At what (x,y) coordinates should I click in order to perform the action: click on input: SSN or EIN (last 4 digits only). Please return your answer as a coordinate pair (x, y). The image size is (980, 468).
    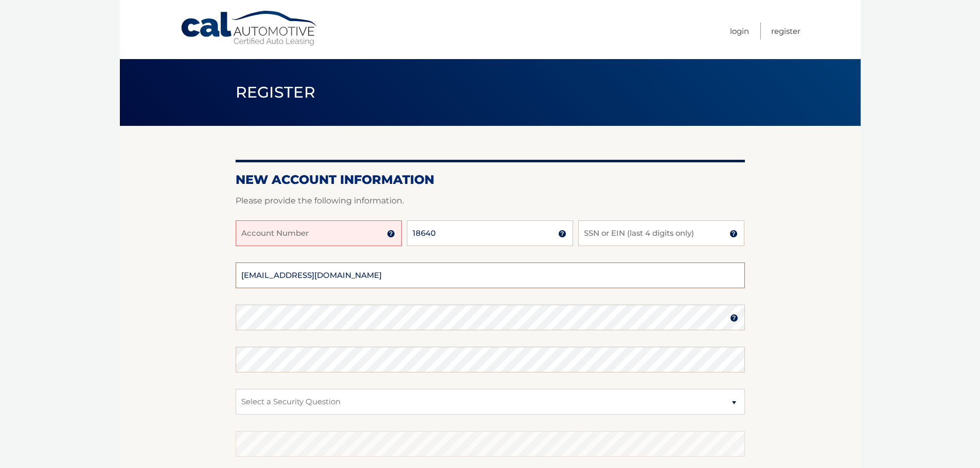
    Looking at the image, I should click on (661, 234).